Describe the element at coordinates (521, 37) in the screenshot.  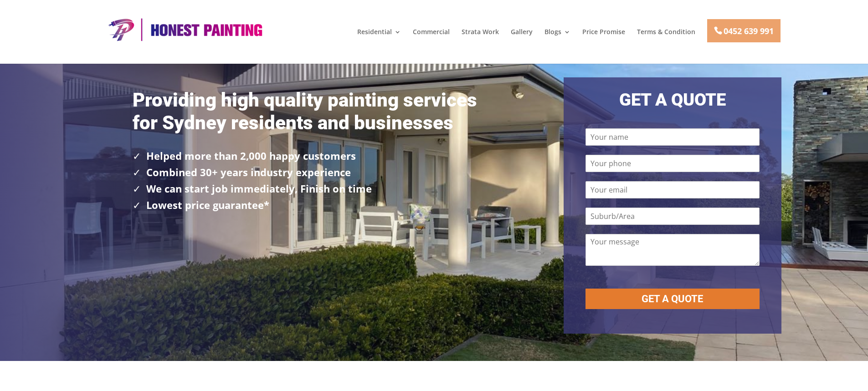
I see `a: Gallery` at that location.